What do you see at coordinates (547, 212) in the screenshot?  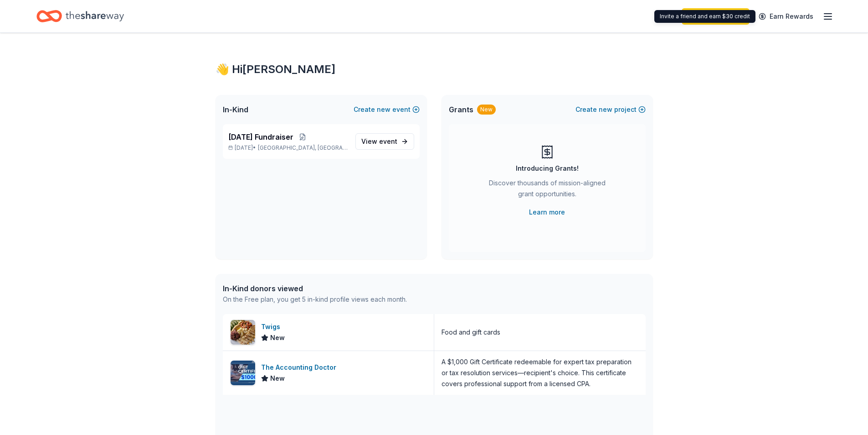 I see `a: Learn more` at bounding box center [547, 212].